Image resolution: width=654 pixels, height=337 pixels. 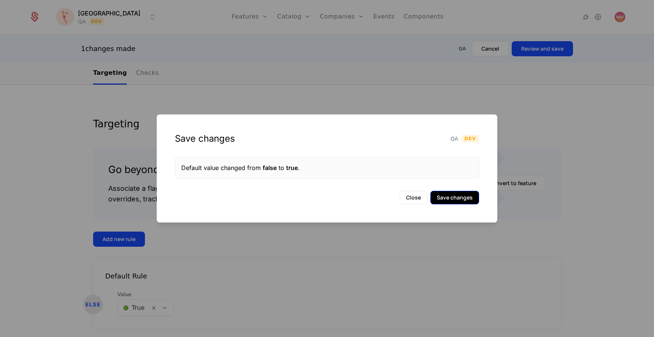 What do you see at coordinates (269, 168) in the screenshot?
I see `span: false` at bounding box center [269, 168].